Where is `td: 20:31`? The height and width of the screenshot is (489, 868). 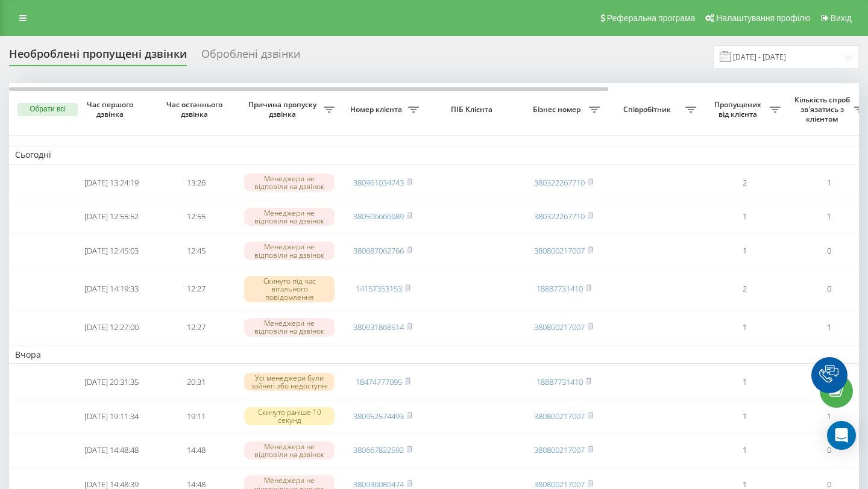 td: 20:31 is located at coordinates (196, 382).